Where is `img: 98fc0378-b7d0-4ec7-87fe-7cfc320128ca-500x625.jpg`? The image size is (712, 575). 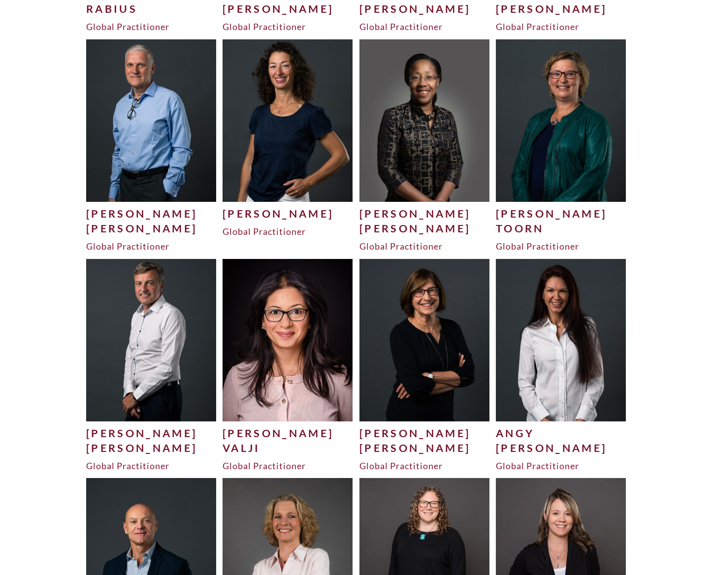
img: 98fc0378-b7d0-4ec7-87fe-7cfc320128ca-500x625.jpg is located at coordinates (425, 120).